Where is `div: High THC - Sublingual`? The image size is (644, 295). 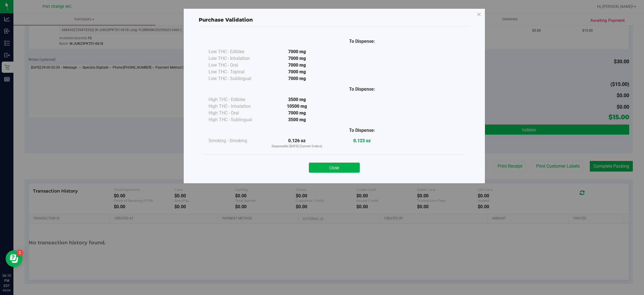 div: High THC - Sublingual is located at coordinates (237, 120).